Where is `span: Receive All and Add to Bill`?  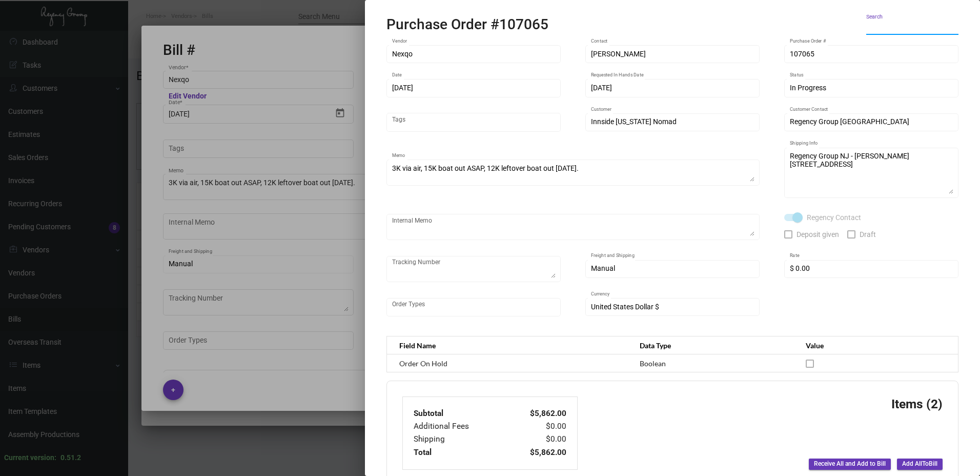
span: Receive All and Add to Bill is located at coordinates (850, 463).